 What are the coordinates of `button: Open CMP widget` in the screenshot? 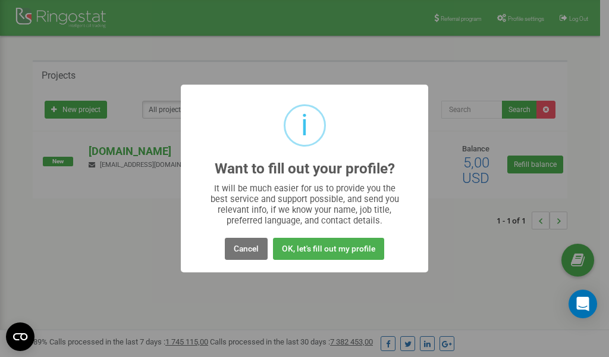 It's located at (20, 336).